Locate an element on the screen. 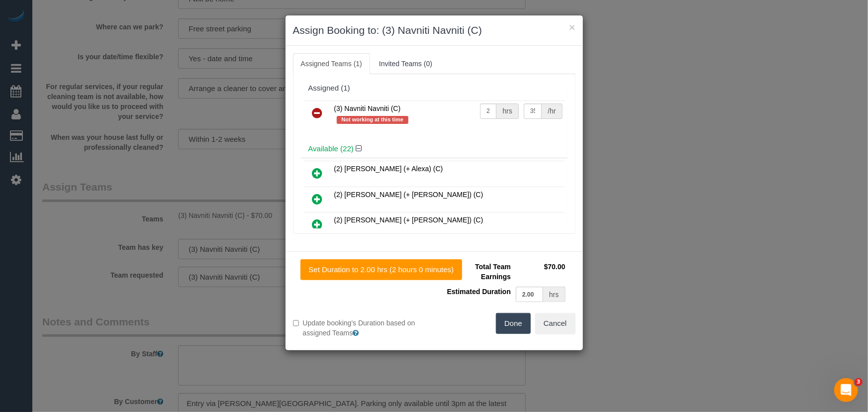 Image resolution: width=868 pixels, height=412 pixels. div: Assigned (1) is located at coordinates (434, 88).